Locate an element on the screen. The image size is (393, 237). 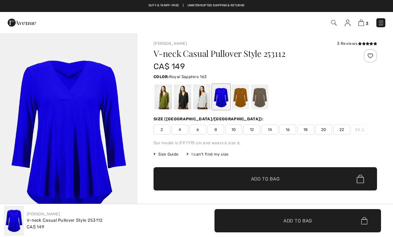
span: Royal Sapphire 163 is located at coordinates (188, 77).